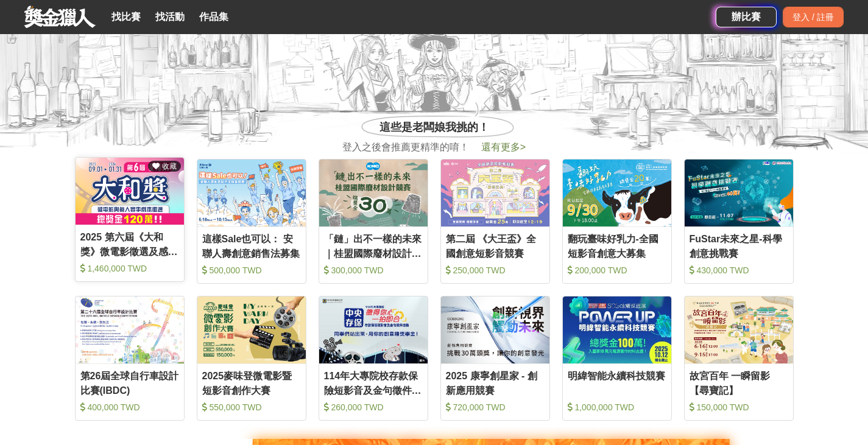  Describe the element at coordinates (739, 407) in the screenshot. I see `div: 150,000 TWD` at that location.